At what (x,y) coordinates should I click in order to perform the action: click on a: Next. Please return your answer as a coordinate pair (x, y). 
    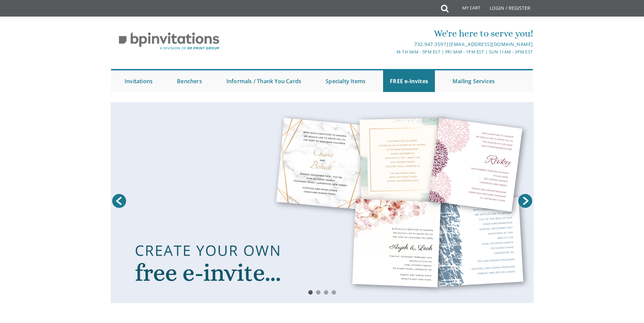
    Looking at the image, I should click on (525, 201).